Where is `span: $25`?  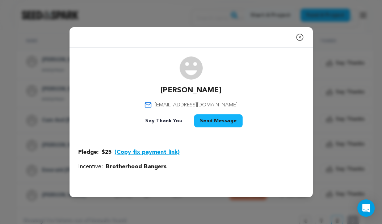
span: $25 is located at coordinates (106, 152).